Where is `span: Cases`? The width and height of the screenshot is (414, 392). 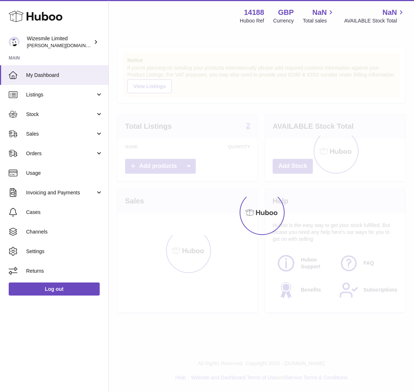 span: Cases is located at coordinates (65, 212).